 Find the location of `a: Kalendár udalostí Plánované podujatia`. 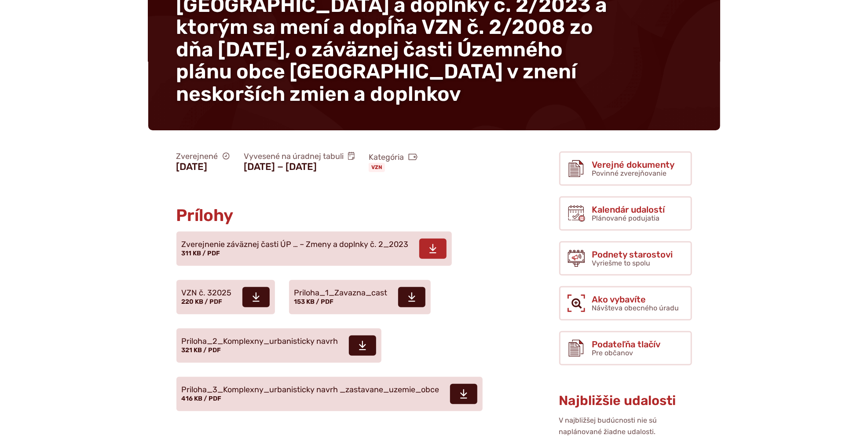

a: Kalendár udalostí Plánované podujatia is located at coordinates (626, 213).